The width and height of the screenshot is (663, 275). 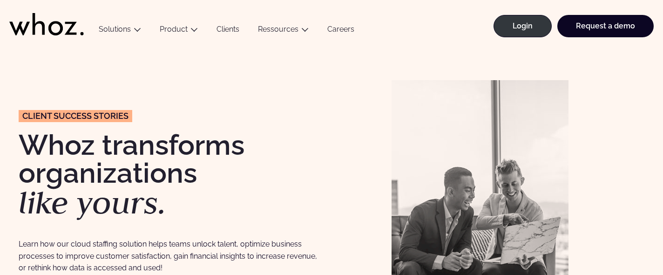 I want to click on a: Request a demo, so click(x=605, y=26).